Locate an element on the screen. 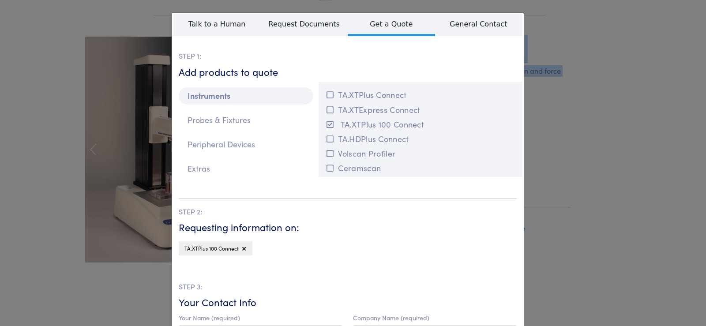 The image size is (706, 326). p: STEP 3: is located at coordinates (348, 287).